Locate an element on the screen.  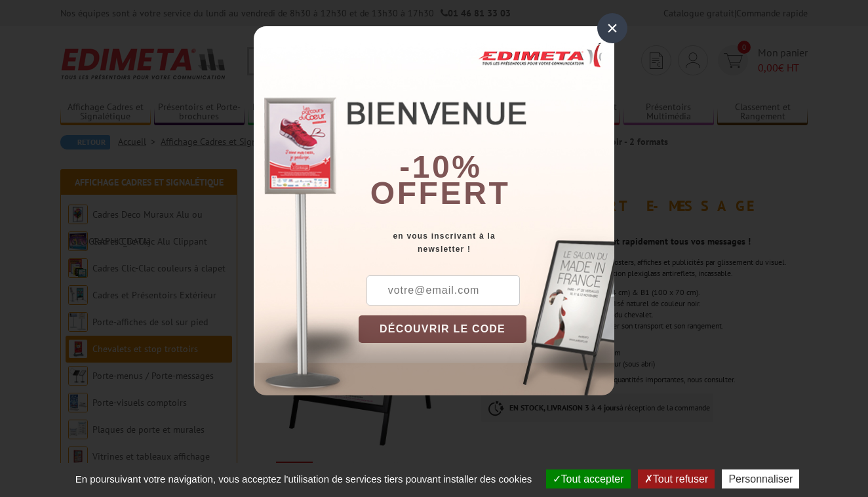
button: Tout accepter is located at coordinates (588, 479).